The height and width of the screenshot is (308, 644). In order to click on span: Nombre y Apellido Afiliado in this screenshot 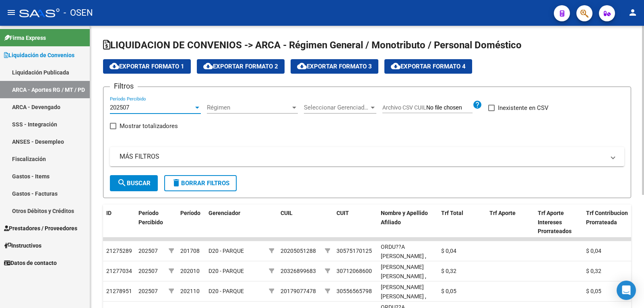, I will do `click(404, 217)`.